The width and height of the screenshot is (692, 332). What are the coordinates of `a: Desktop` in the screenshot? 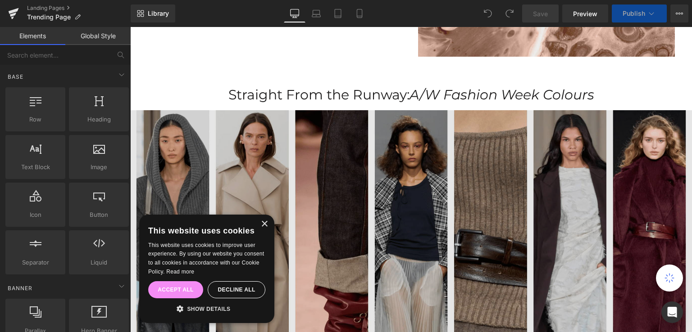 It's located at (295, 14).